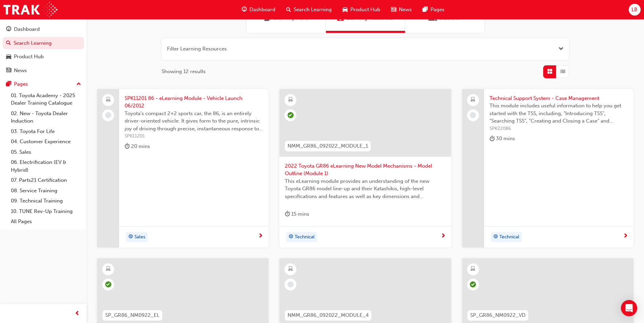 The image size is (644, 323). What do you see at coordinates (560, 49) in the screenshot?
I see `span: Open the filter` at bounding box center [560, 49].